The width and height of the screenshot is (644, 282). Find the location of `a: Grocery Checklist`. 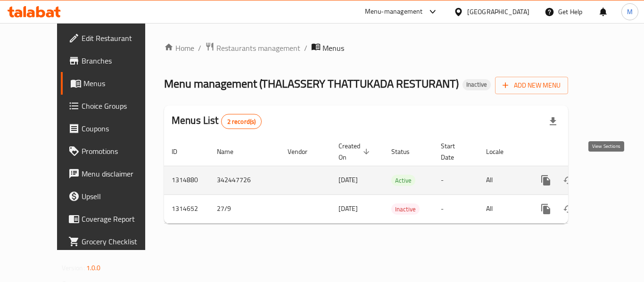

a: Grocery Checklist is located at coordinates (113, 241).